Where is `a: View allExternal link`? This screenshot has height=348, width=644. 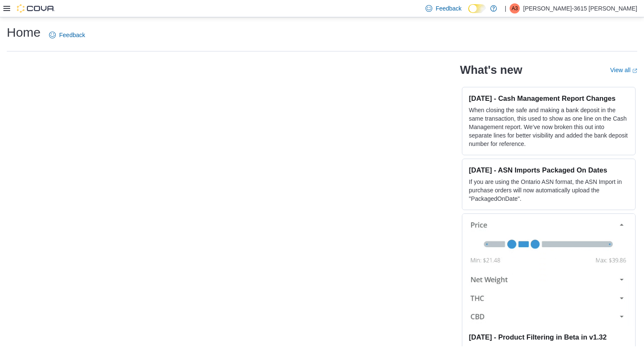
a: View allExternal link is located at coordinates (623, 70).